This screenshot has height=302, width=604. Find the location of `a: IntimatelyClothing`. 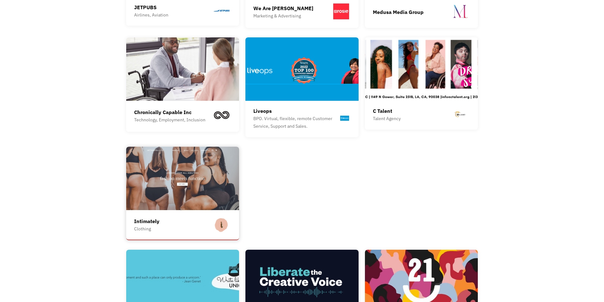

a: IntimatelyClothing is located at coordinates (183, 194).